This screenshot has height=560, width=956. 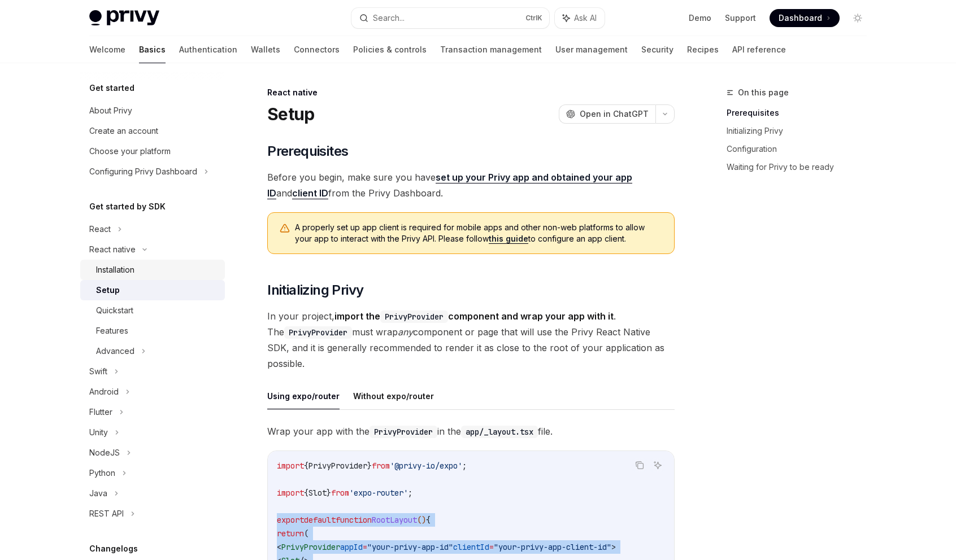 What do you see at coordinates (700, 18) in the screenshot?
I see `a: Demo` at bounding box center [700, 18].